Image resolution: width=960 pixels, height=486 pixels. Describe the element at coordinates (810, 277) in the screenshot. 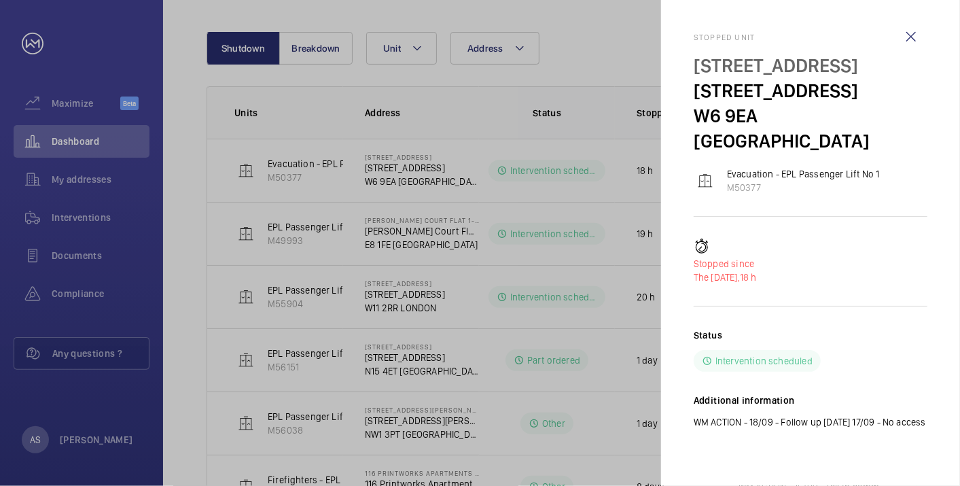

I see `p: 18 h` at that location.